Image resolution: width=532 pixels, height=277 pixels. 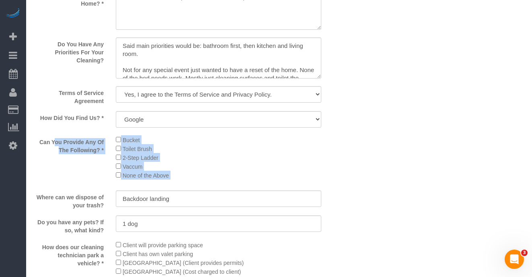 I want to click on label: Do you have any pets? If so, what kind?, so click(x=69, y=225).